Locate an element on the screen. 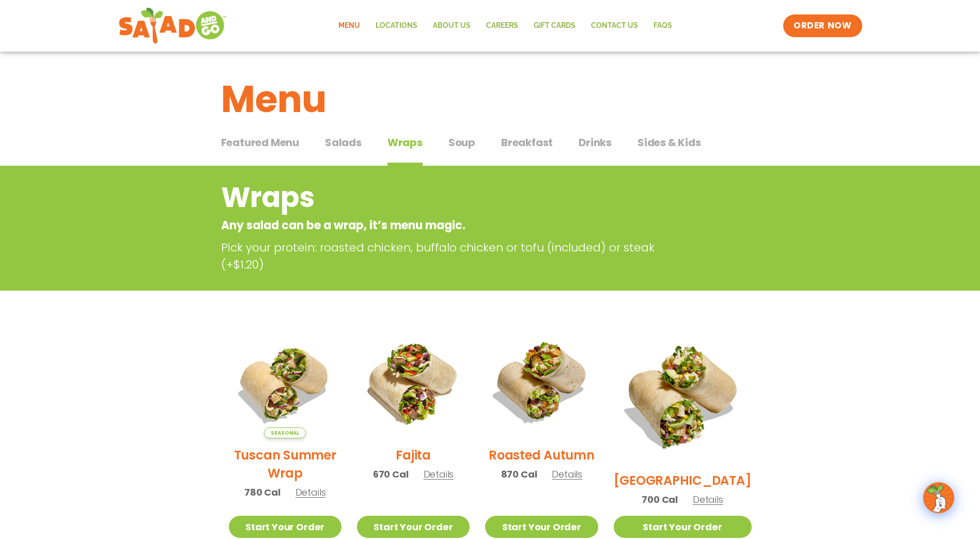 Image resolution: width=980 pixels, height=539 pixels. span: Soup is located at coordinates (462, 142).